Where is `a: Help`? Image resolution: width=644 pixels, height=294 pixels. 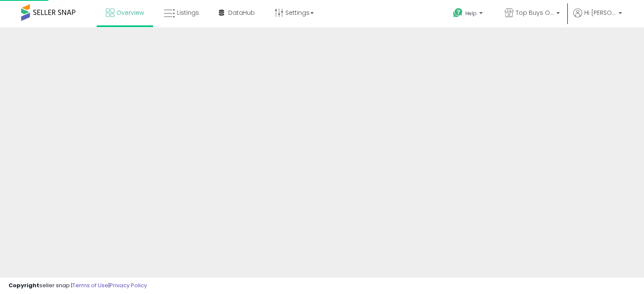
a: Help is located at coordinates (468, 15).